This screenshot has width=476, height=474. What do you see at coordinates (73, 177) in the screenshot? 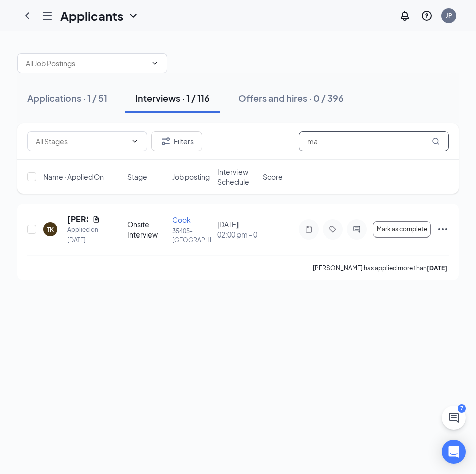
I see `span: Name · Applied On` at bounding box center [73, 177].